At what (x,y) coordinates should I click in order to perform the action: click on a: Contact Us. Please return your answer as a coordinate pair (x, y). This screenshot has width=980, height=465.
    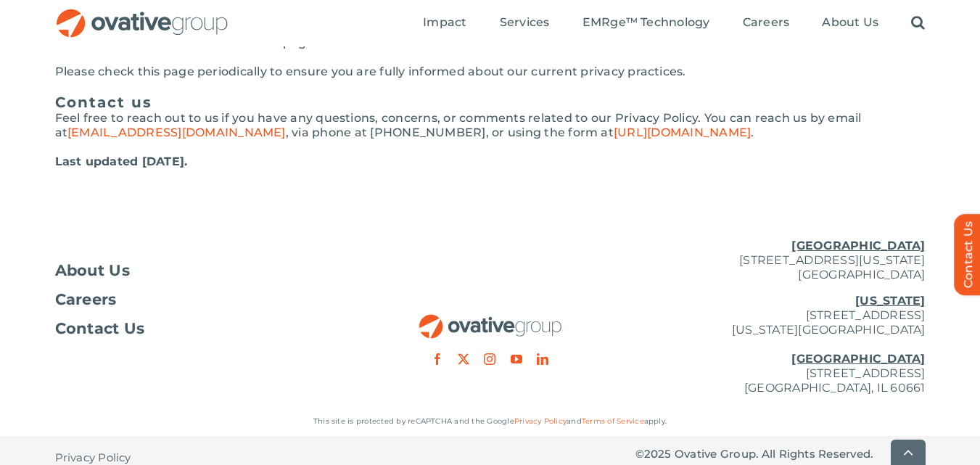
    Looking at the image, I should click on (200, 329).